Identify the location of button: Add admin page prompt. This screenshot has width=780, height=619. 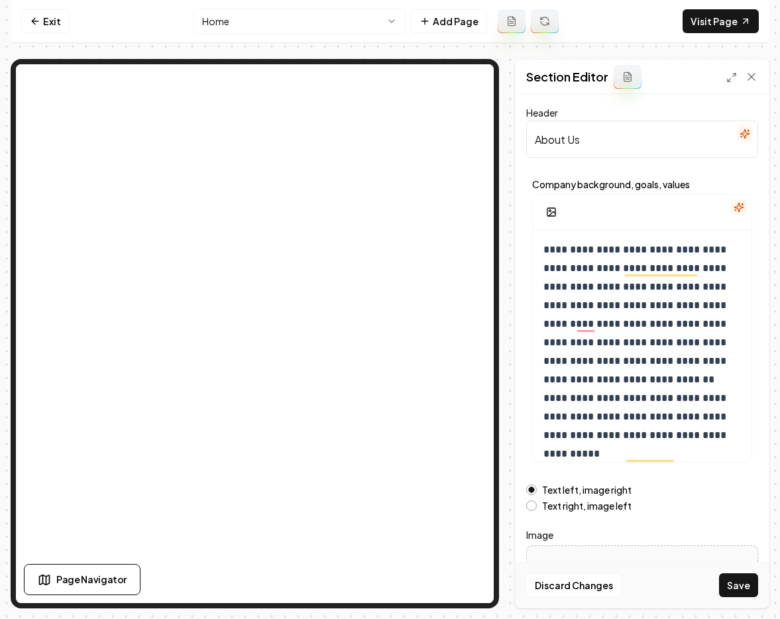
(512, 21).